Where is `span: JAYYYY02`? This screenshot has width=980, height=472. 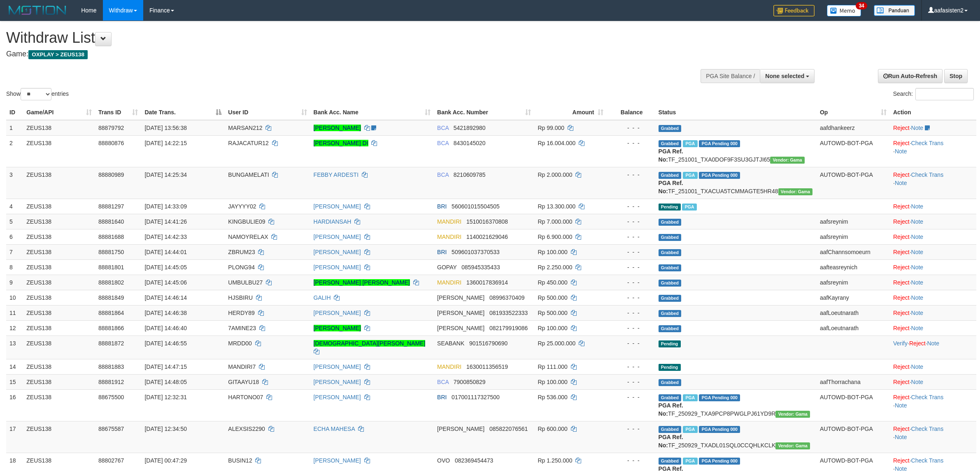 span: JAYYYY02 is located at coordinates (242, 206).